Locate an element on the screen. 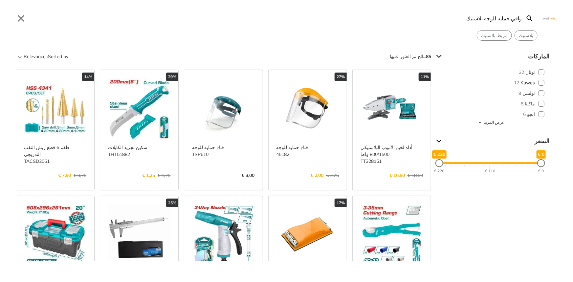 The image size is (573, 282). div: 25% is located at coordinates (172, 203).